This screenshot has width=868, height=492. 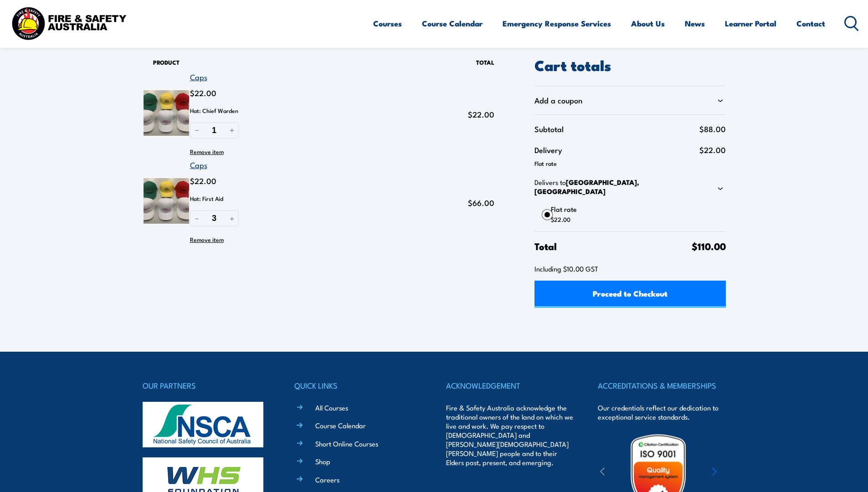 What do you see at coordinates (630, 65) in the screenshot?
I see `h2: Cart totals` at bounding box center [630, 65].